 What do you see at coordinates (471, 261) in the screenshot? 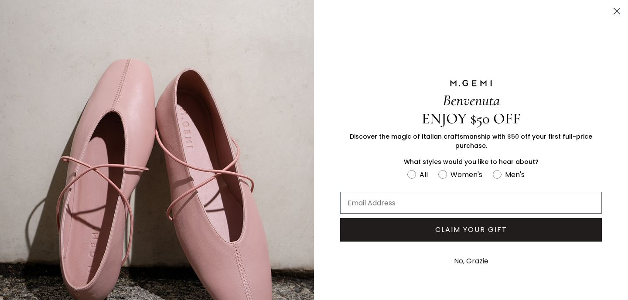
I see `button: No, Grazie` at bounding box center [471, 261].